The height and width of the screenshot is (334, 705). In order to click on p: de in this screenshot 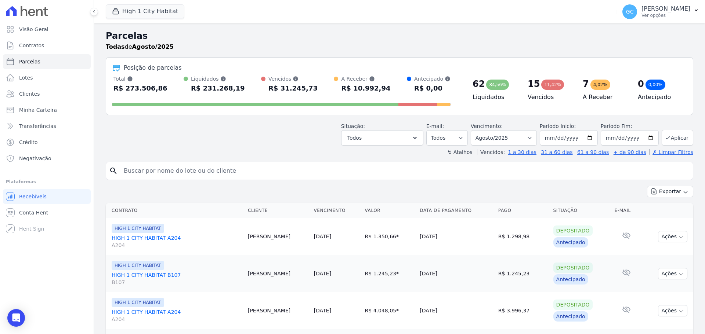, I will do `click(140, 47)`.